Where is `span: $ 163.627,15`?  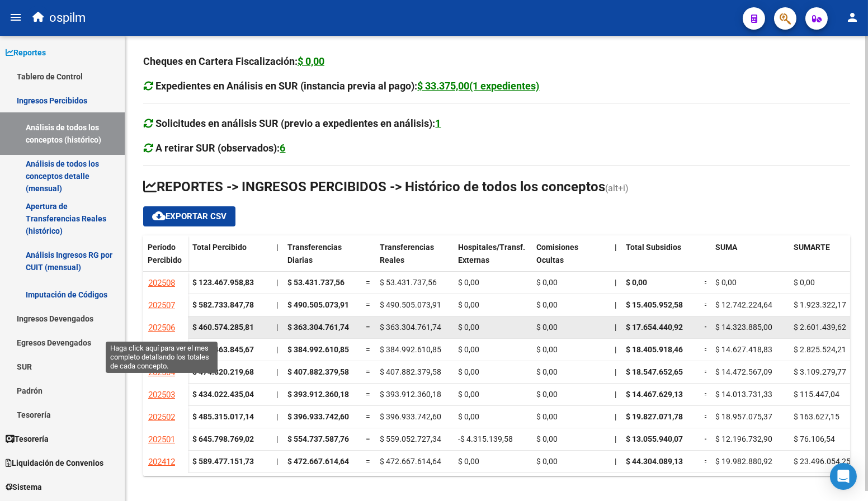 span: $ 163.627,15 is located at coordinates (817, 417).